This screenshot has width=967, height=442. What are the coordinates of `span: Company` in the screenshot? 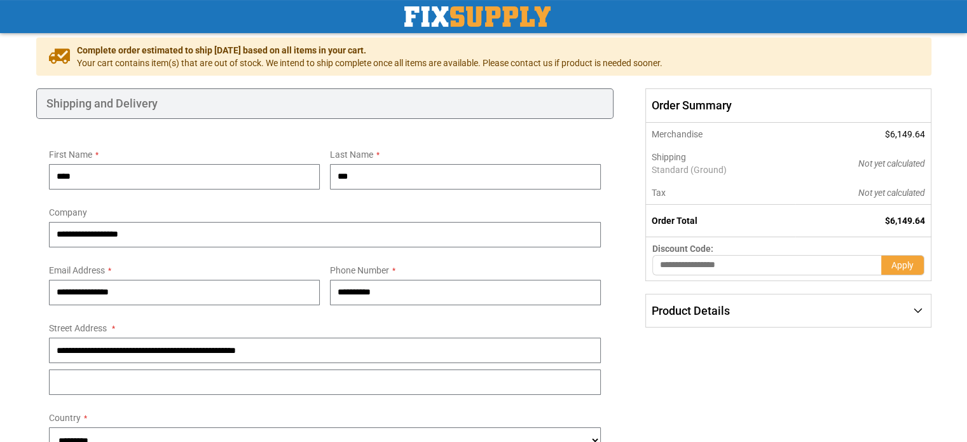 It's located at (68, 212).